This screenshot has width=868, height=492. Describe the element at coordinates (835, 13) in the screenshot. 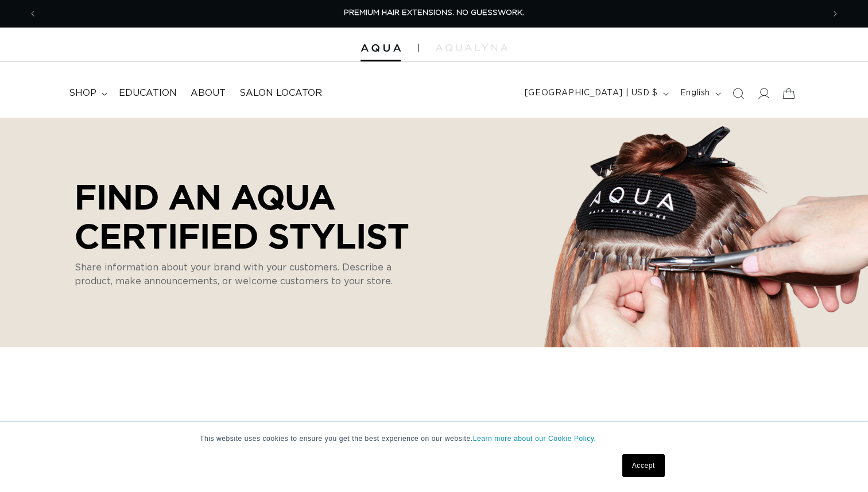

I see `button: Next announcement` at that location.